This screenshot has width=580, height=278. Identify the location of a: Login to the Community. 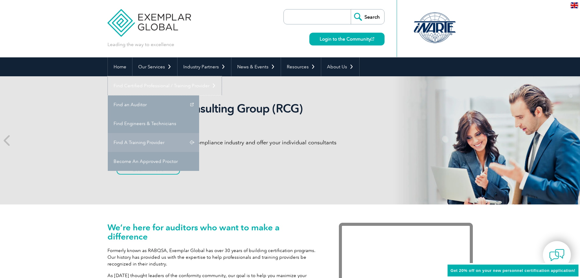
(347, 39).